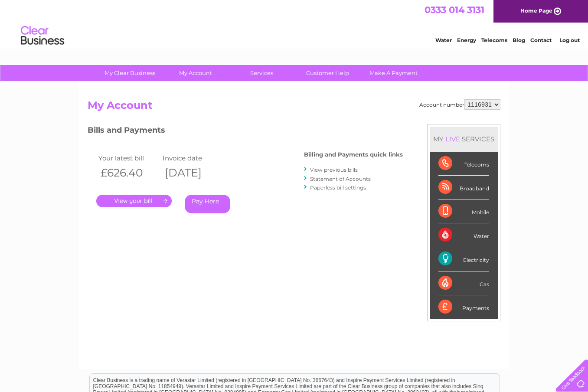  I want to click on div: Gas, so click(463, 284).